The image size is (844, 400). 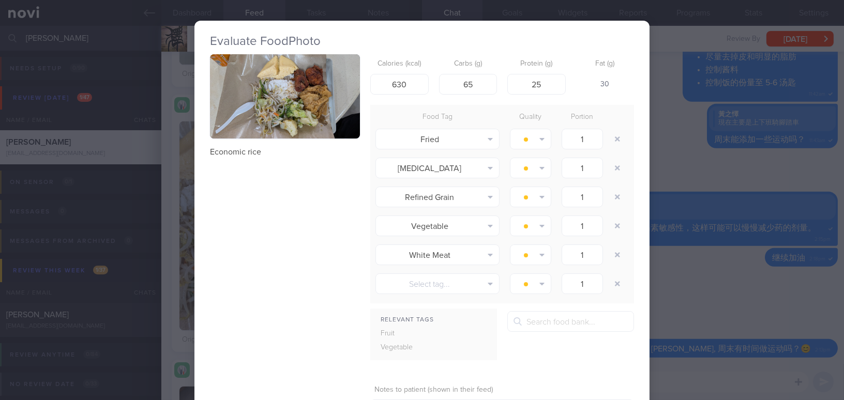 What do you see at coordinates (468, 84) in the screenshot?
I see `input: 33` at bounding box center [468, 84].